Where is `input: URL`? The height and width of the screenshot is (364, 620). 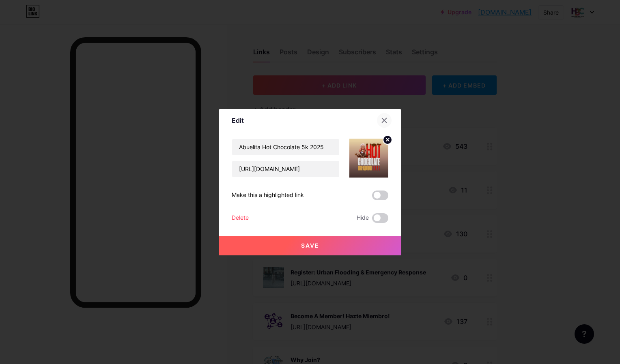 input: URL is located at coordinates (286, 169).